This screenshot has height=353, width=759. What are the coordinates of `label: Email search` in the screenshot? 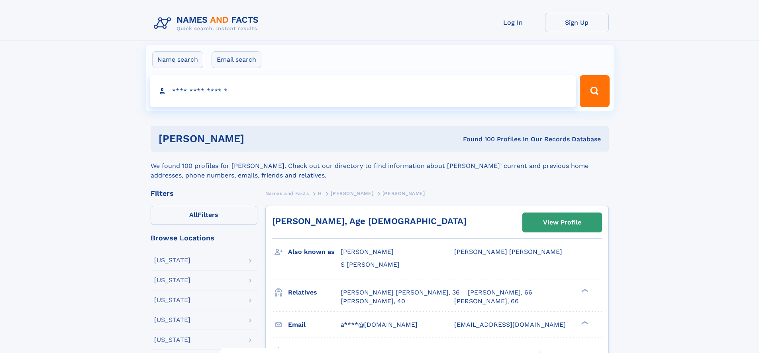 It's located at (236, 60).